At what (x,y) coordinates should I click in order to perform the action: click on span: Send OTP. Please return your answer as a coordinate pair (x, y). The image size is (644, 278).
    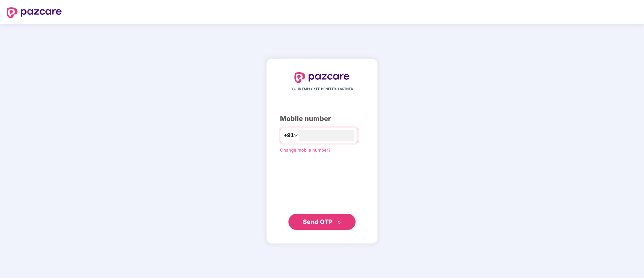
    Looking at the image, I should click on (318, 221).